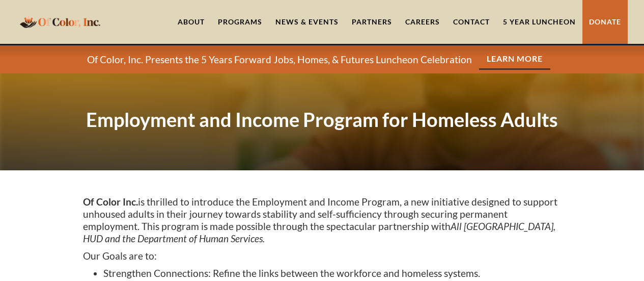  What do you see at coordinates (110, 201) in the screenshot?
I see `strong: Of Color Inc.` at bounding box center [110, 201].